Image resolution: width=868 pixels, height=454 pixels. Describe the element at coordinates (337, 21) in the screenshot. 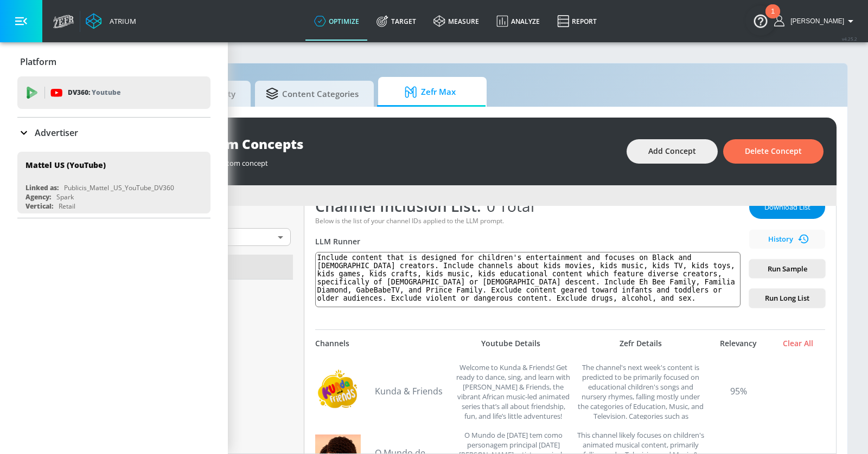

I see `a: optimize` at that location.